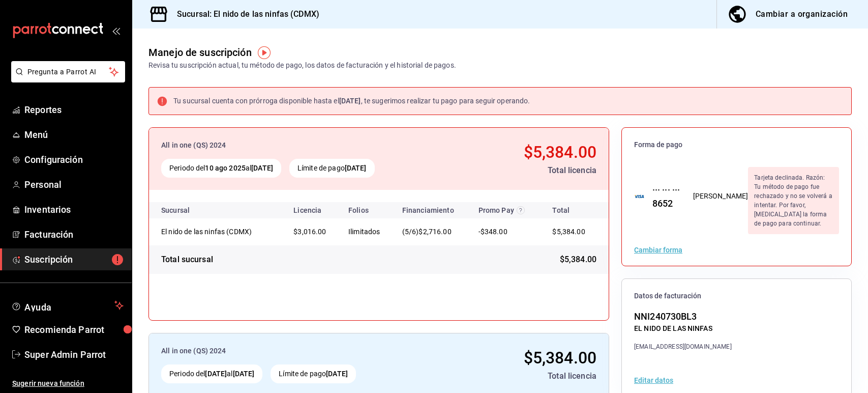 The height and width of the screenshot is (393, 868). Describe the element at coordinates (225, 168) in the screenshot. I see `strong: 10 ago 2025` at that location.